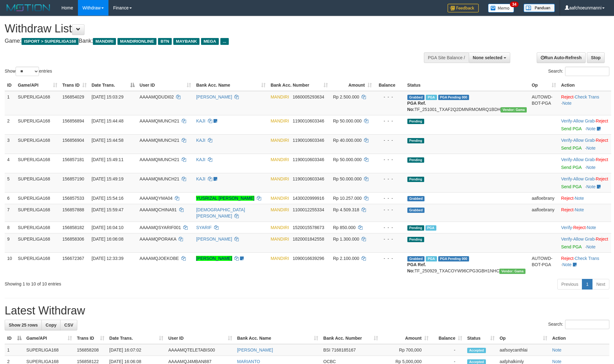 The height and width of the screenshot is (364, 614). I want to click on span: AAAAMQDUDI02, so click(157, 97).